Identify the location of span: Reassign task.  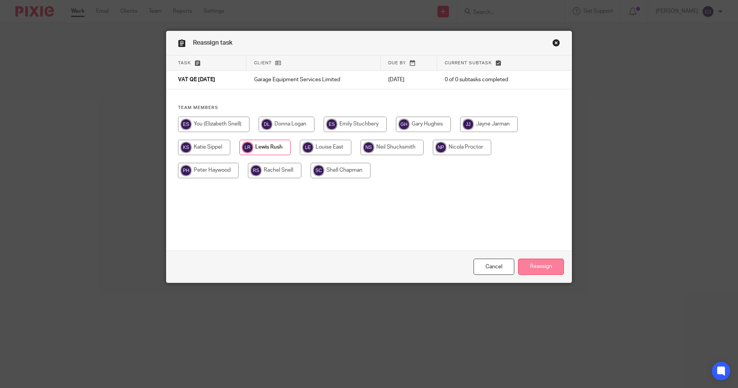
(213, 43).